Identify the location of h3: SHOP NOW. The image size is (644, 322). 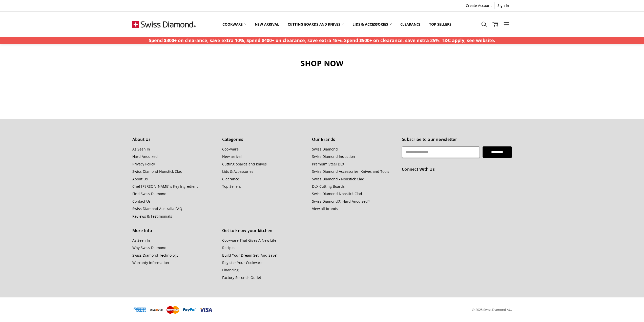
(322, 63).